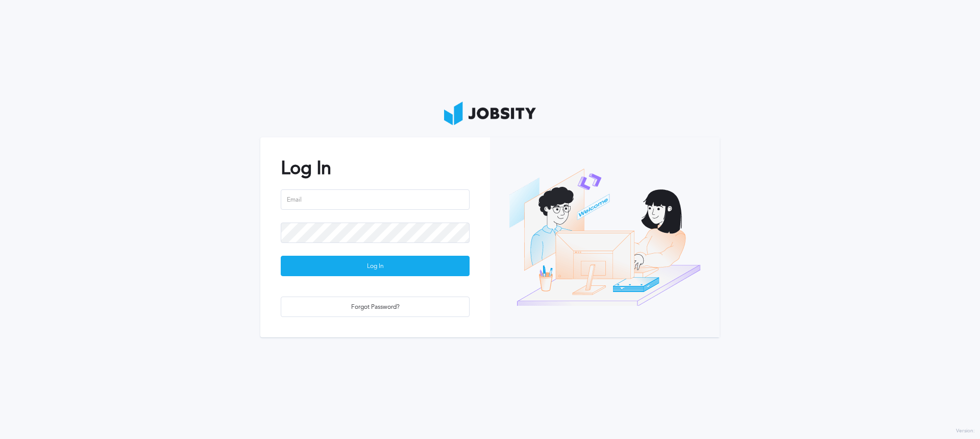 This screenshot has width=980, height=439. Describe the element at coordinates (375, 307) in the screenshot. I see `a: Forgot Password?` at that location.